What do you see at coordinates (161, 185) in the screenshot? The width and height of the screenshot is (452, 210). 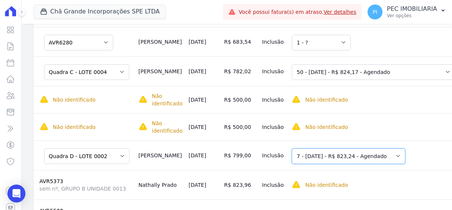 I see `td: Nathally Prado` at bounding box center [161, 185].